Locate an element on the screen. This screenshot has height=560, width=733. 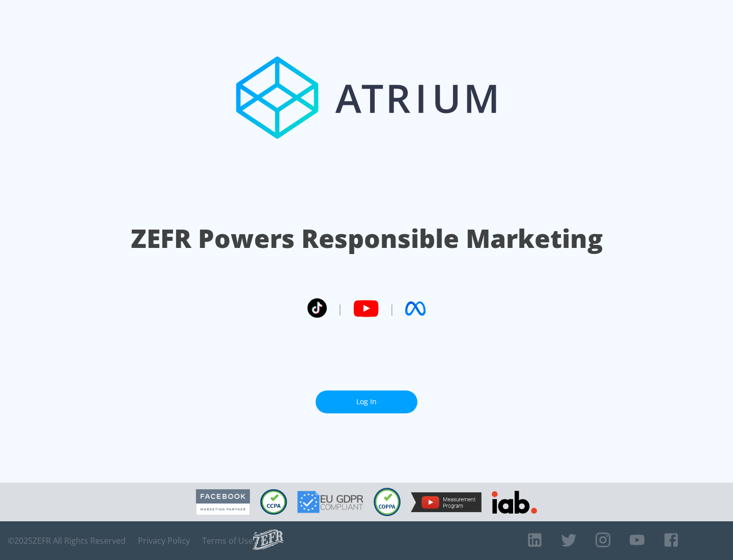
img: YouTube Measurement Program is located at coordinates (446, 502).